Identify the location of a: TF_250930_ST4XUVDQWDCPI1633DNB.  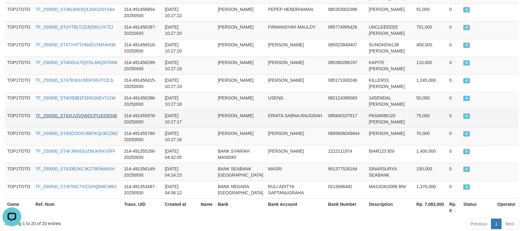
(76, 116).